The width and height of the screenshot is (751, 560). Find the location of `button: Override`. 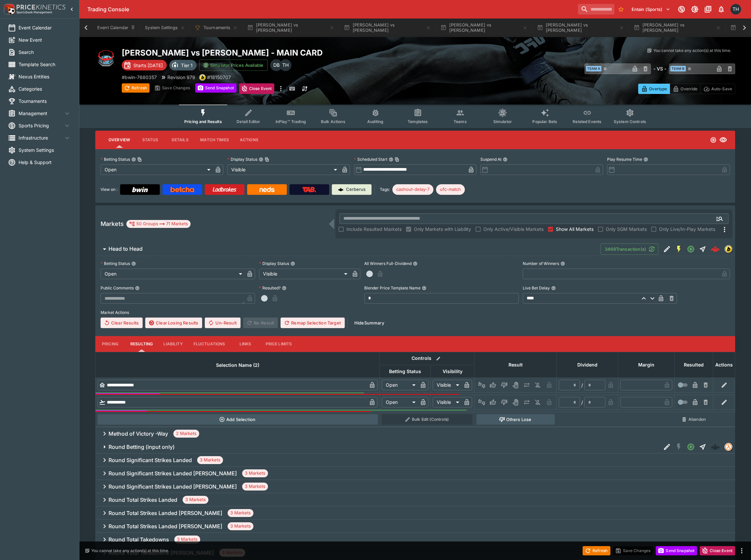

button: Override is located at coordinates (685, 88).